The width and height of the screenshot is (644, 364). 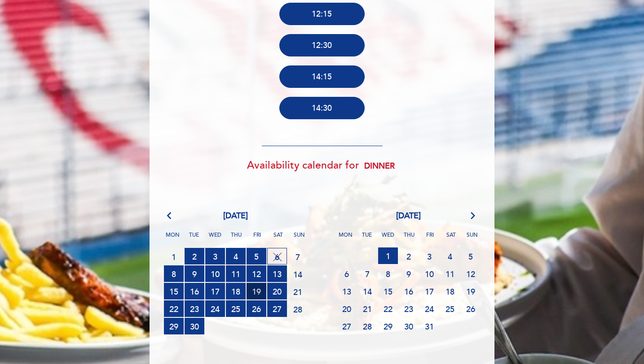 What do you see at coordinates (322, 108) in the screenshot?
I see `button: 14:30` at bounding box center [322, 108].